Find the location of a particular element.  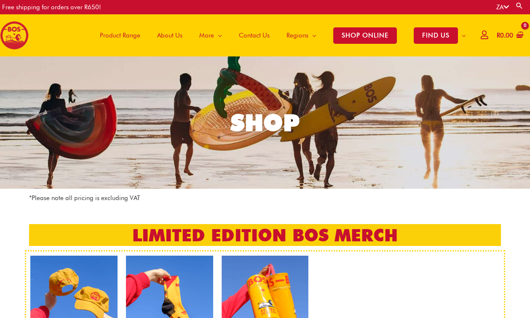

span: R is located at coordinates (498, 35).